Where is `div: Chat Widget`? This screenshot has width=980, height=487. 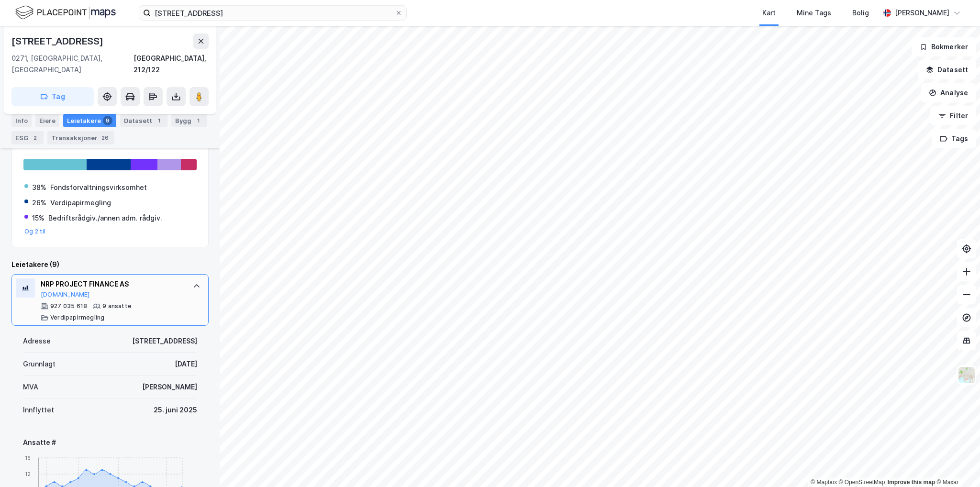
div: Chat Widget is located at coordinates (956, 464).